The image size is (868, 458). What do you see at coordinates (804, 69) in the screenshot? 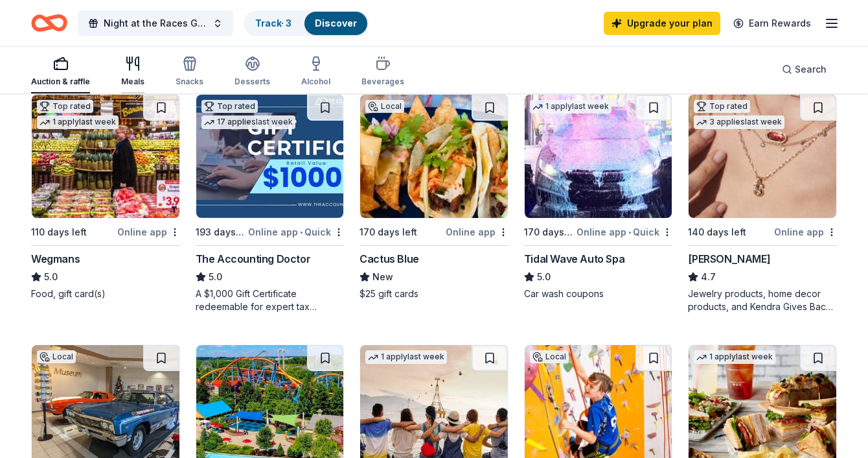
I see `button: Search` at bounding box center [804, 69].